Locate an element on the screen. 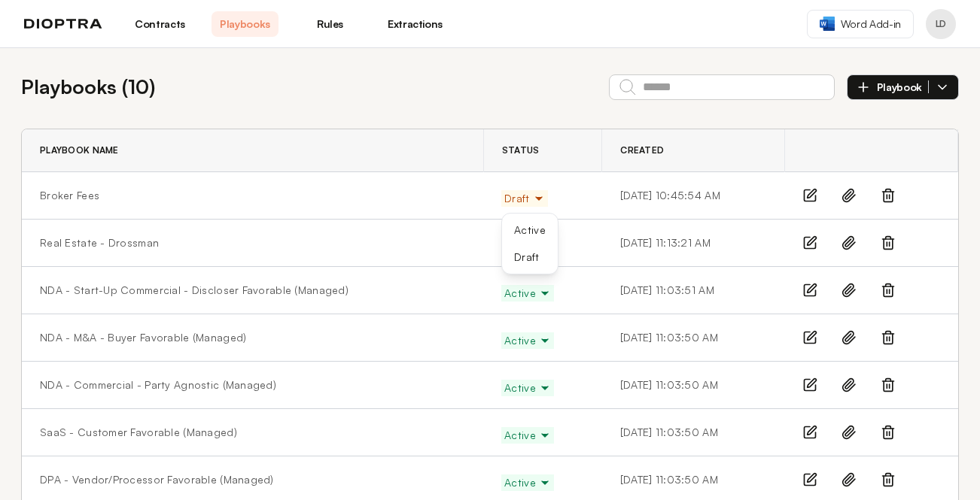 The height and width of the screenshot is (500, 980). img: word is located at coordinates (827, 23).